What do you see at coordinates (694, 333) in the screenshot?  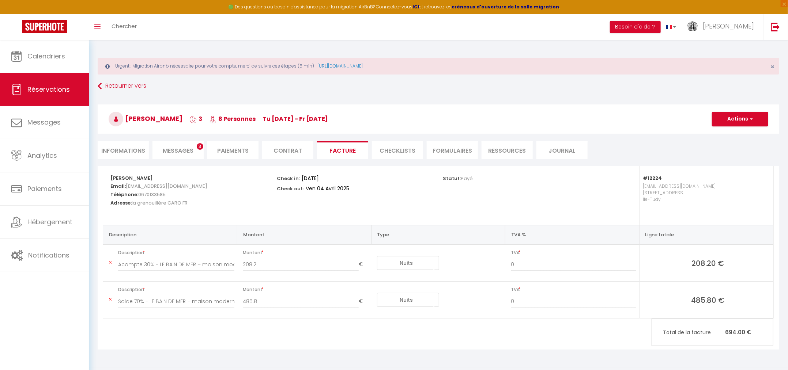 I see `span: Total de la facture` at bounding box center [694, 333].